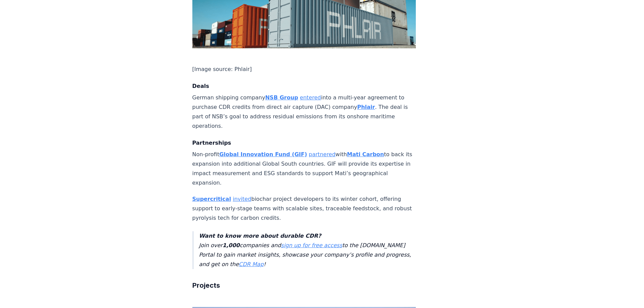 This screenshot has height=308, width=644. I want to click on strong: Deals, so click(201, 86).